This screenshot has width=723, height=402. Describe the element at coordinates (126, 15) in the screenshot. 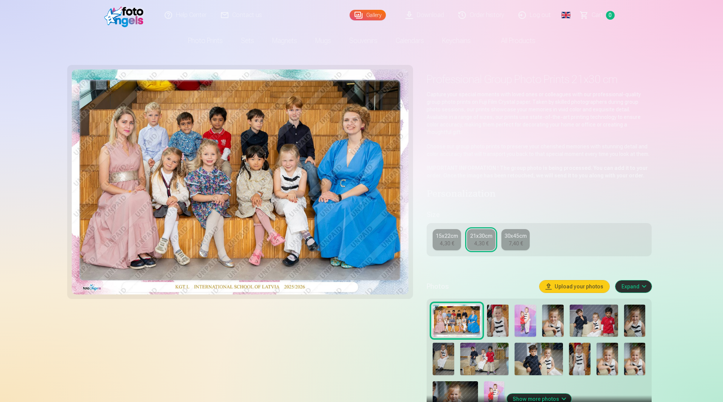

I see `img: /fa1` at that location.